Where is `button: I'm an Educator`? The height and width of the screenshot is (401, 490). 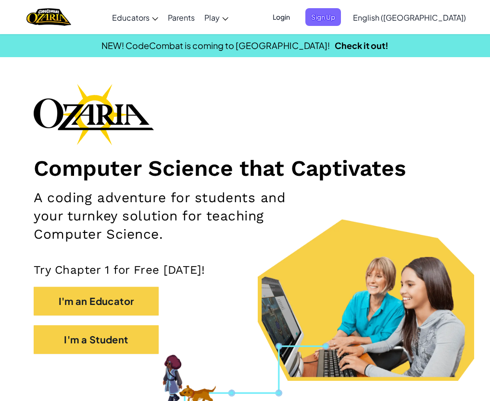
button: I'm an Educator is located at coordinates (96, 301).